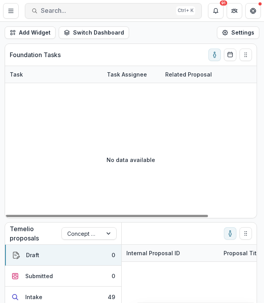 The image size is (264, 303). What do you see at coordinates (230, 55) in the screenshot?
I see `button: Calendar` at bounding box center [230, 55].